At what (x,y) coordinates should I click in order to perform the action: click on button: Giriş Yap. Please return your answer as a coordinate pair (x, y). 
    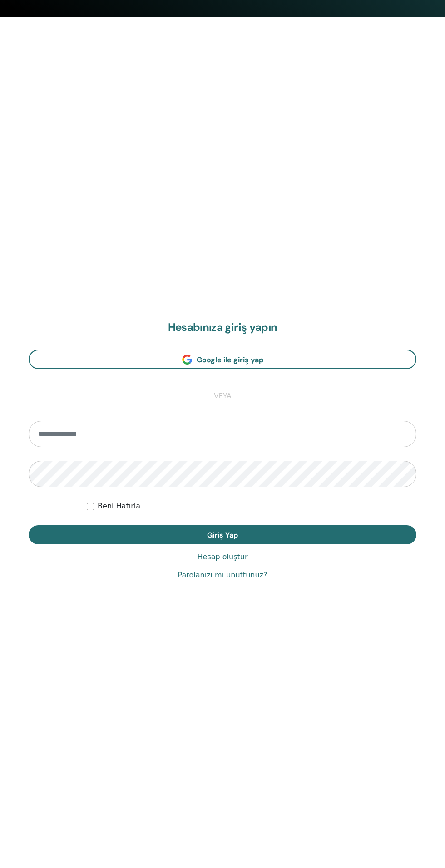
    Looking at the image, I should click on (222, 534).